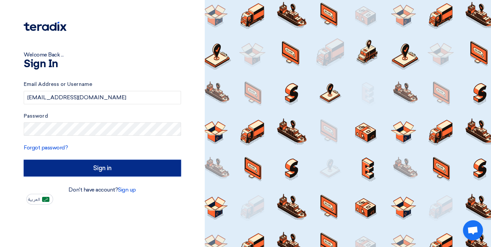 This screenshot has width=491, height=247. Describe the element at coordinates (40, 199) in the screenshot. I see `button: العربية` at that location.